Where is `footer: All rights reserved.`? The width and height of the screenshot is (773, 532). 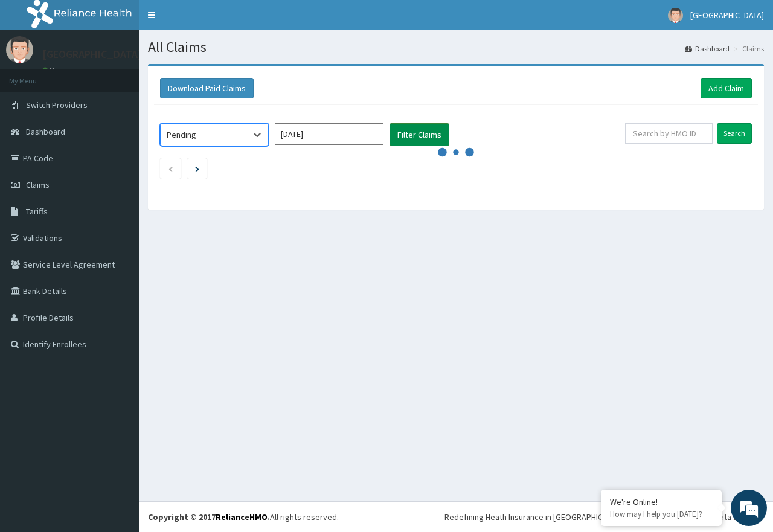
footer: All rights reserved. is located at coordinates (456, 516).